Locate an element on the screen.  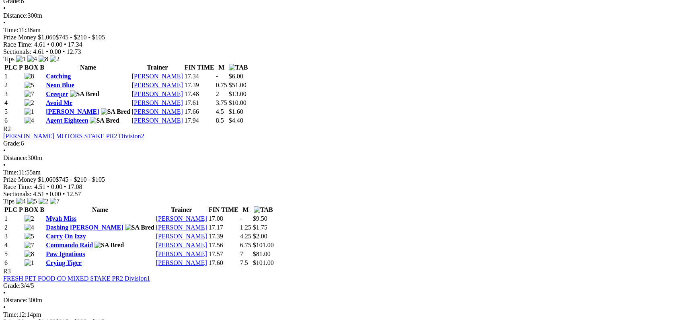
span: $6.00 is located at coordinates (236, 76).